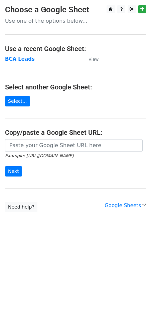 This screenshot has width=151, height=331. What do you see at coordinates (90, 59) in the screenshot?
I see `a: View` at bounding box center [90, 59].